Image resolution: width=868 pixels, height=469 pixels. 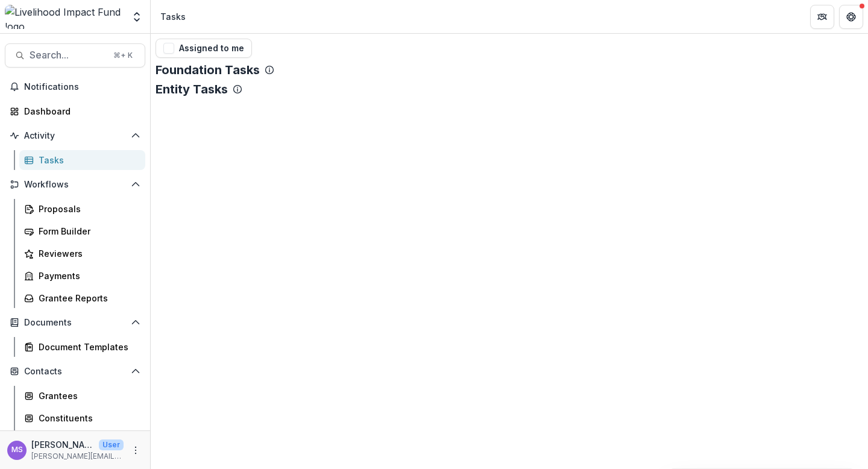 I want to click on div: Payments, so click(x=87, y=275).